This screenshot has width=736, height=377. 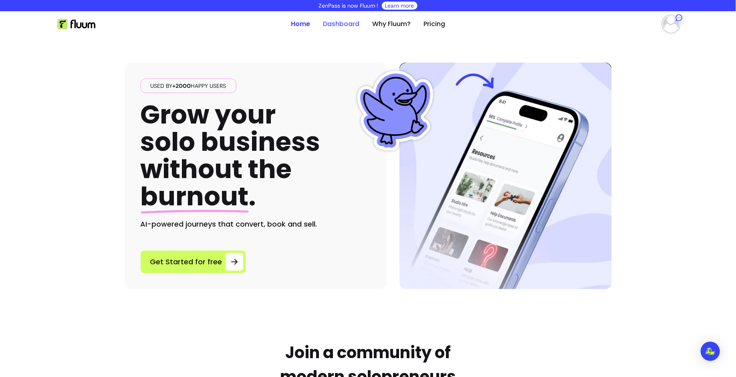 I want to click on a: Dashboard, so click(x=341, y=24).